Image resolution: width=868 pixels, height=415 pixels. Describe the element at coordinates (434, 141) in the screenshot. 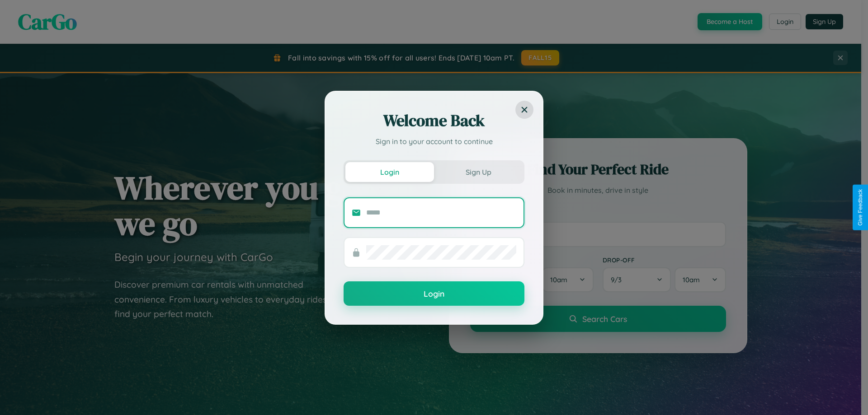

I see `p: Sign in to your account to continue` at that location.